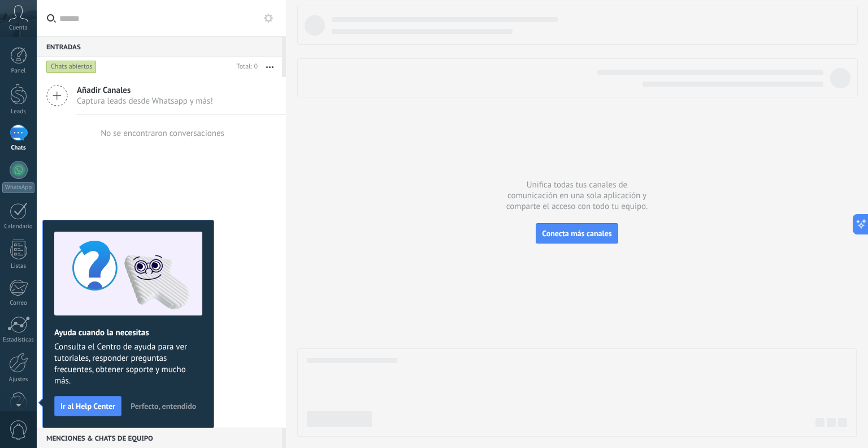  I want to click on div: WhatsApp, so click(18, 187).